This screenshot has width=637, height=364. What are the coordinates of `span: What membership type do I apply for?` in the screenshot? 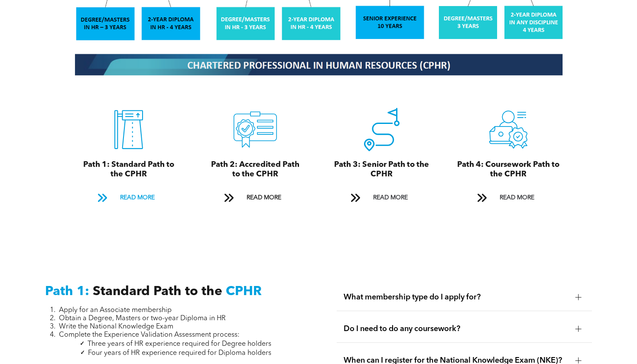 It's located at (456, 297).